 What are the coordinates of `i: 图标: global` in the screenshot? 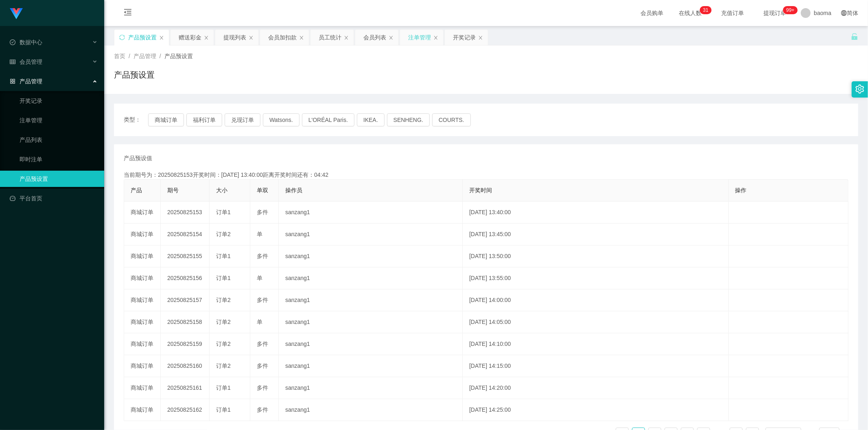 It's located at (844, 13).